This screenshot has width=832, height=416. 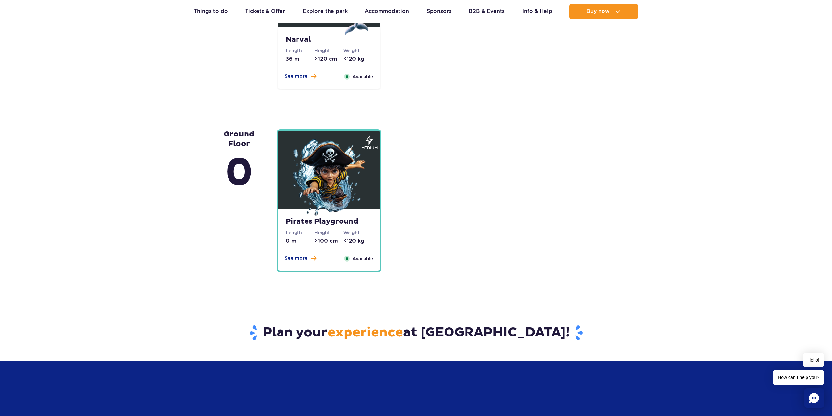 What do you see at coordinates (329, 178) in the screenshot?
I see `img: 68496b3343aa7861054357.png` at bounding box center [329, 178].